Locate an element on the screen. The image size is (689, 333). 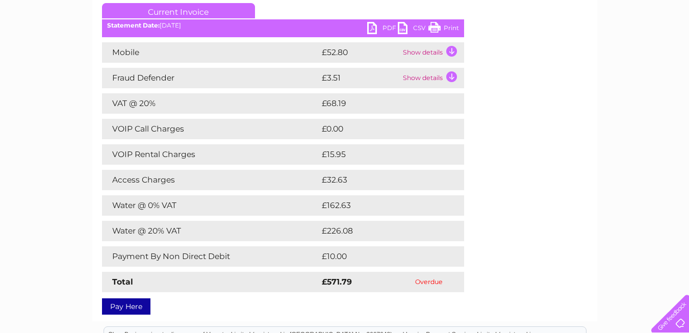
a: Water is located at coordinates (519, 47).